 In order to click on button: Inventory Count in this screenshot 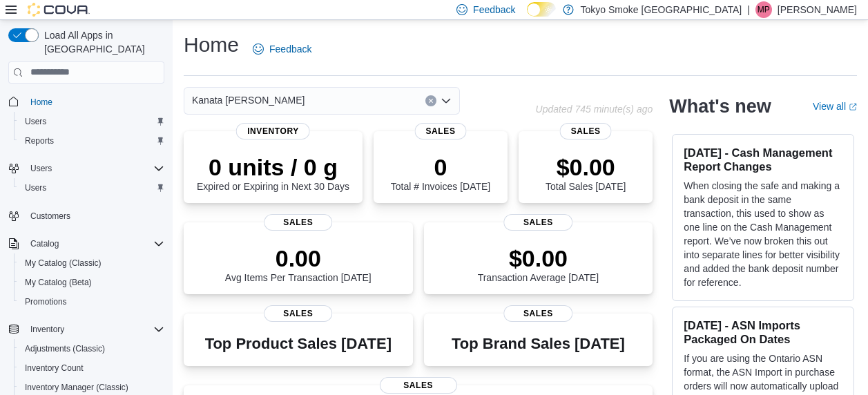, I will do `click(92, 368)`.